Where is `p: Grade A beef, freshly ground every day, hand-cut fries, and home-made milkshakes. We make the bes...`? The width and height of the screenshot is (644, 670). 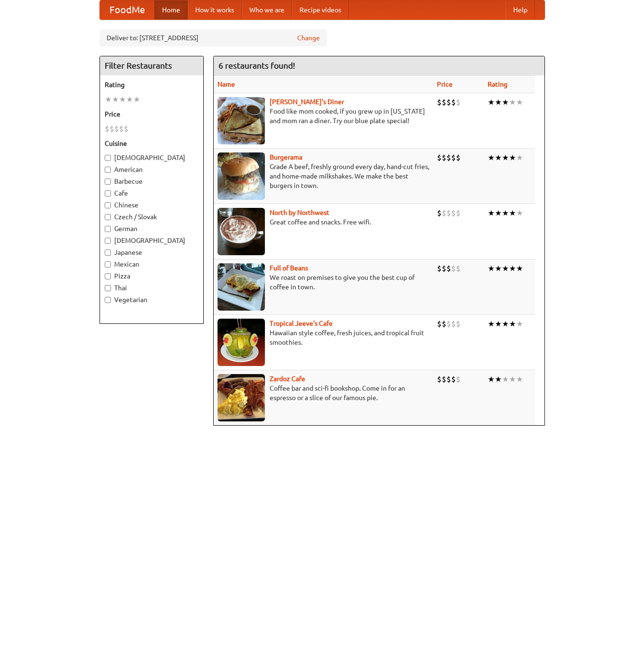 p: Grade A beef, freshly ground every day, hand-cut fries, and home-made milkshakes. We make the bes... is located at coordinates (323, 176).